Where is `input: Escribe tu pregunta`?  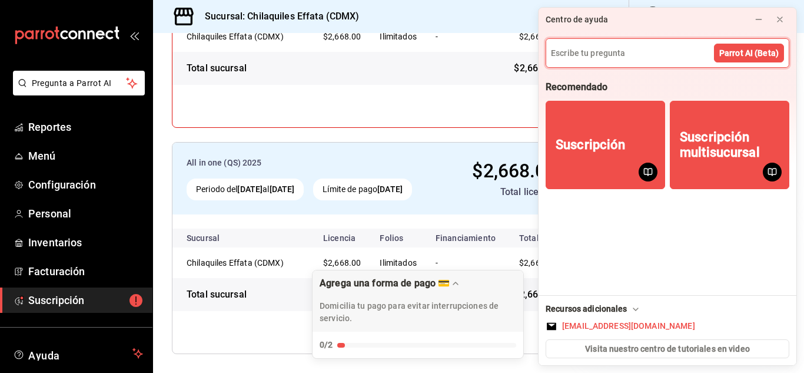
input: Escribe tu pregunta is located at coordinates (668, 53).